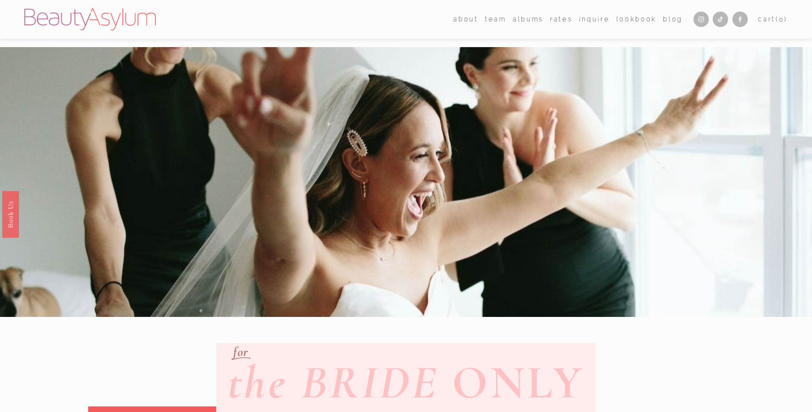 This screenshot has height=412, width=812. I want to click on em: for, so click(241, 351).